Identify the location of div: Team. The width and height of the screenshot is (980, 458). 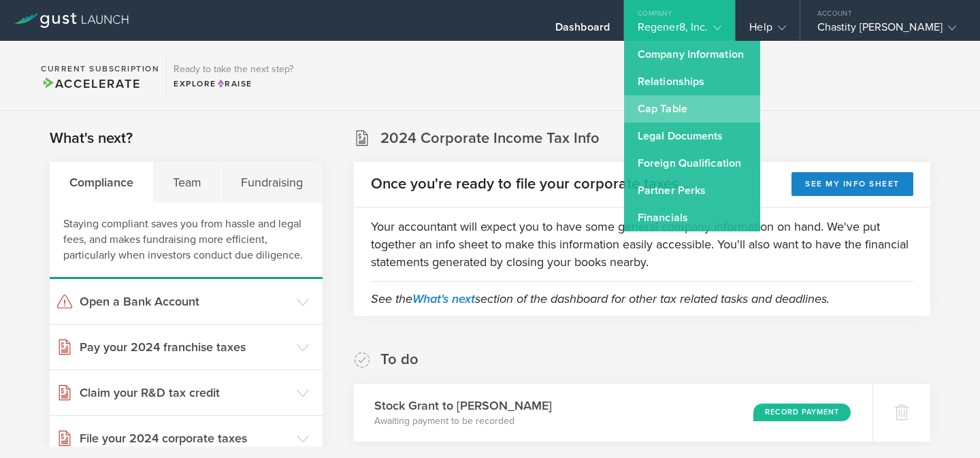
(187, 182).